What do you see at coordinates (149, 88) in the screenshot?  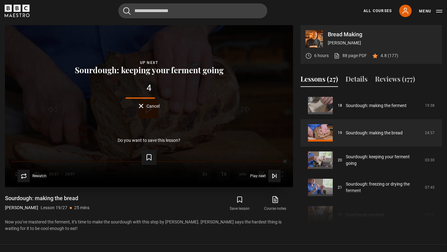 I see `div: 4` at bounding box center [149, 88].